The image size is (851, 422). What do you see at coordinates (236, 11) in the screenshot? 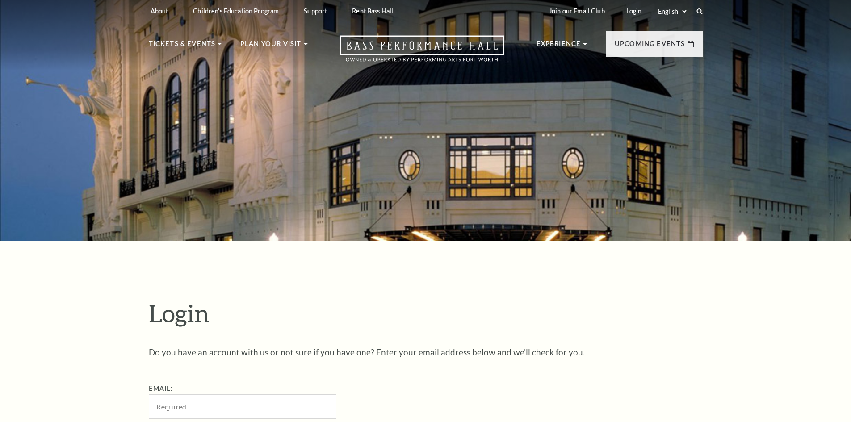
I see `p: Children's Education Program` at bounding box center [236, 11].